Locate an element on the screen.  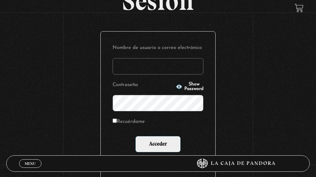
label: Recuérdame is located at coordinates (129, 122).